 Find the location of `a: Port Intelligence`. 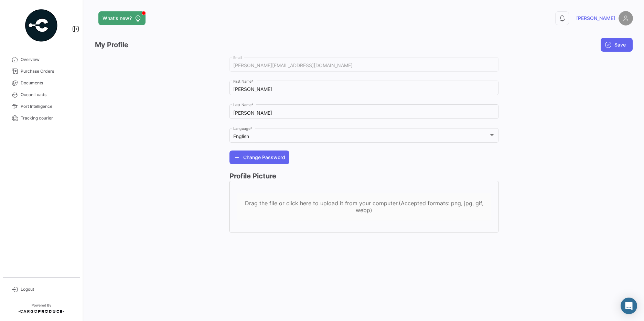

a: Port Intelligence is located at coordinates (41, 106).